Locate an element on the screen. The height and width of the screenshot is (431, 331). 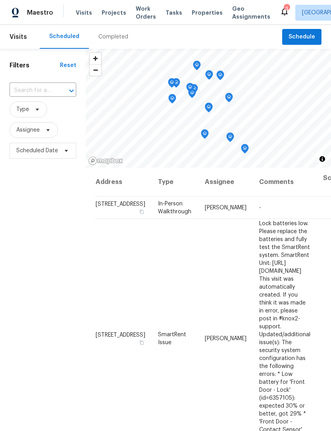
th: Assignee is located at coordinates (225, 182).